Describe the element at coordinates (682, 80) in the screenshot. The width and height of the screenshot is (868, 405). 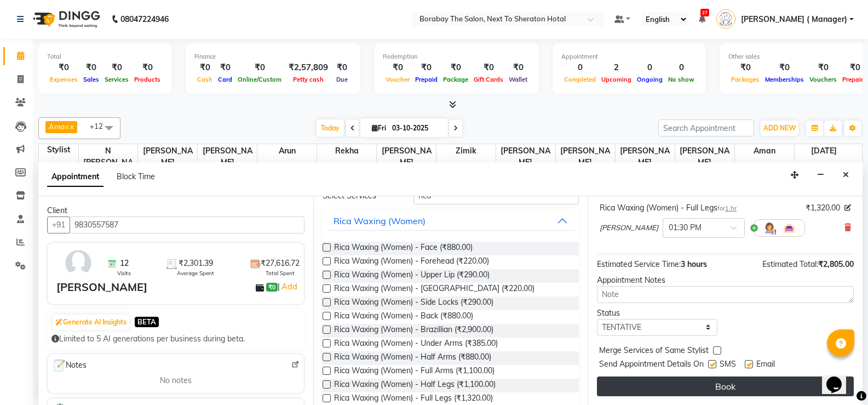
I see `span: No show` at that location.